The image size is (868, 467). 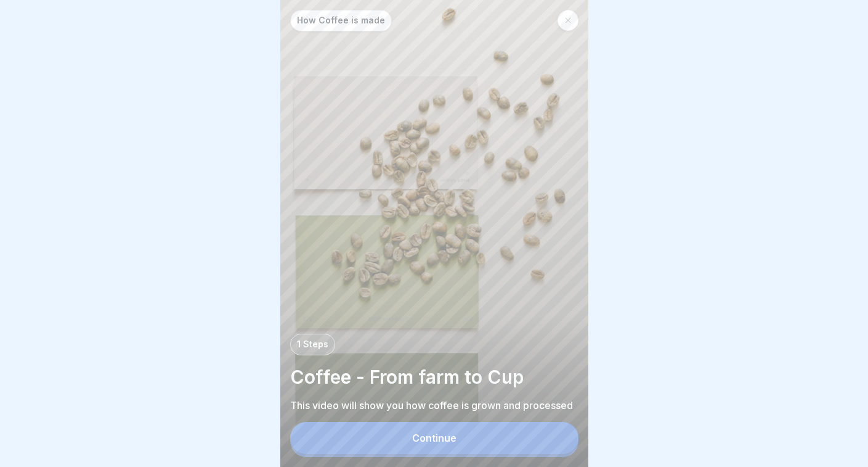 What do you see at coordinates (435, 376) in the screenshot?
I see `p: Coffee - From farm to Cup` at bounding box center [435, 376].